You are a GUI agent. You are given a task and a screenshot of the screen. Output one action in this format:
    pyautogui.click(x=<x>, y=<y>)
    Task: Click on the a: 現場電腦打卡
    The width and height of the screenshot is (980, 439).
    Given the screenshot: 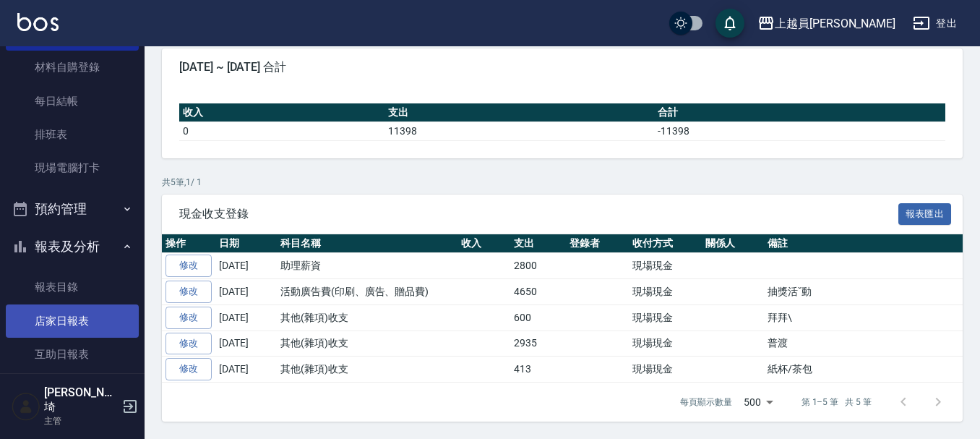 What is the action you would take?
    pyautogui.click(x=72, y=168)
    